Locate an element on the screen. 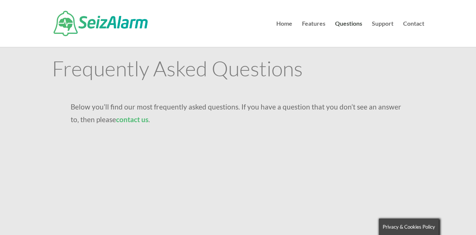 The height and width of the screenshot is (235, 476). a: Features is located at coordinates (314, 34).